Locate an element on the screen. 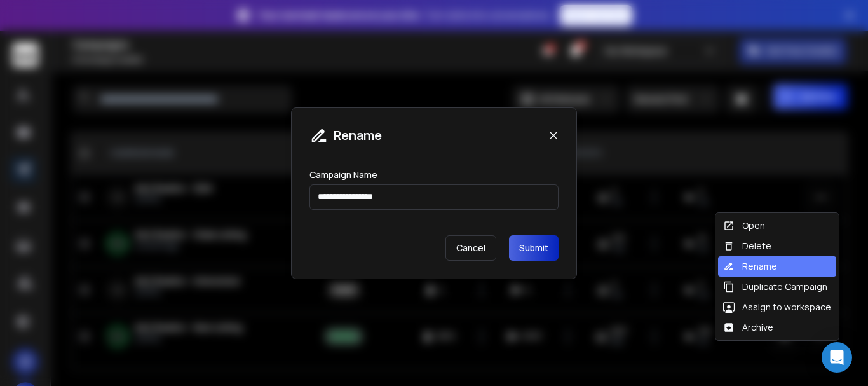 The width and height of the screenshot is (868, 386). div: Duplicate Campaign is located at coordinates (775, 286).